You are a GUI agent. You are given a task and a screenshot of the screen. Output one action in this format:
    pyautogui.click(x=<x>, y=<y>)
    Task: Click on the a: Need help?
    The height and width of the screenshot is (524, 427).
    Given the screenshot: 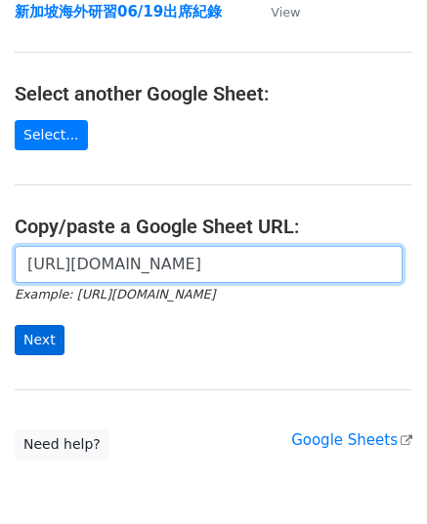 What is the action you would take?
    pyautogui.click(x=62, y=444)
    